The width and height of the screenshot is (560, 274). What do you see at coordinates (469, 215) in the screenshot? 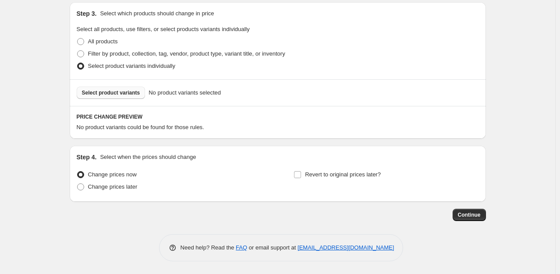
I see `button: Continue` at bounding box center [469, 215].